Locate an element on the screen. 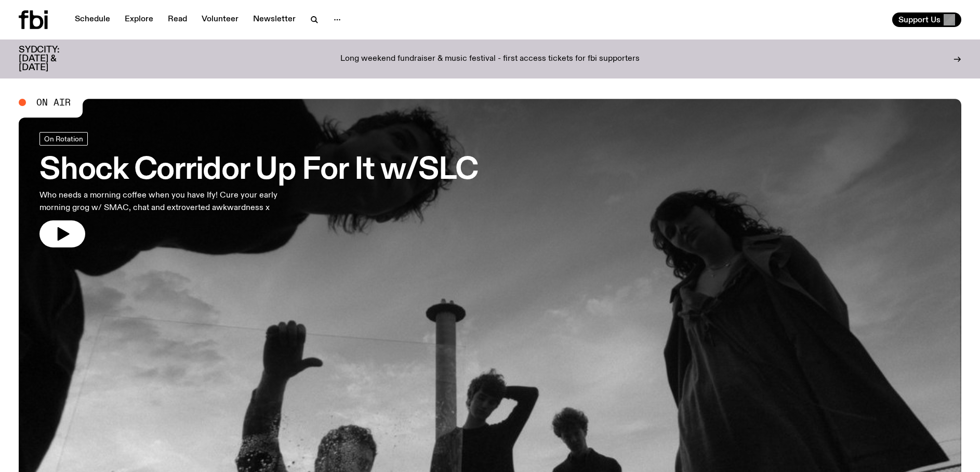  a: Volunteer is located at coordinates (220, 20).